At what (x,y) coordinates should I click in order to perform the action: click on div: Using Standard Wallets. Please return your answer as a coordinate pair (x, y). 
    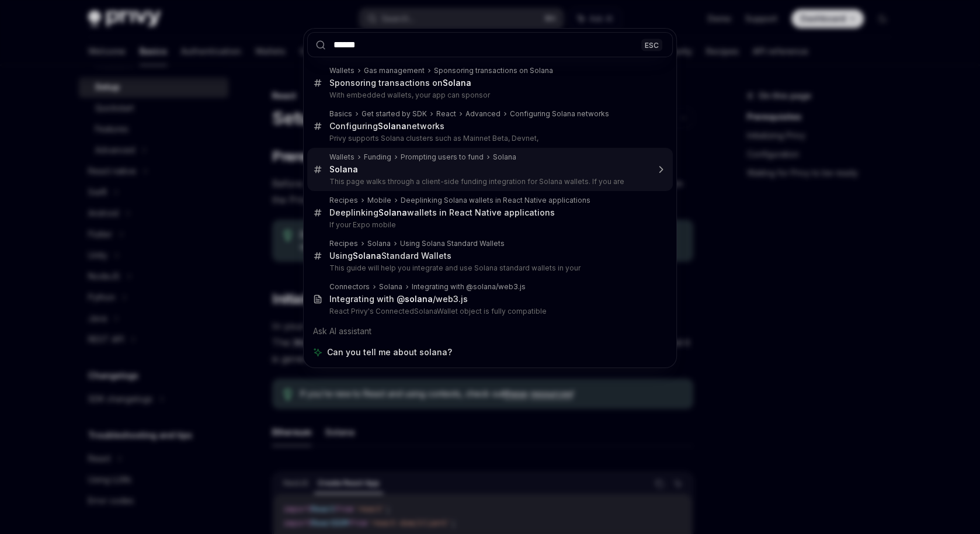
    Looking at the image, I should click on (390, 256).